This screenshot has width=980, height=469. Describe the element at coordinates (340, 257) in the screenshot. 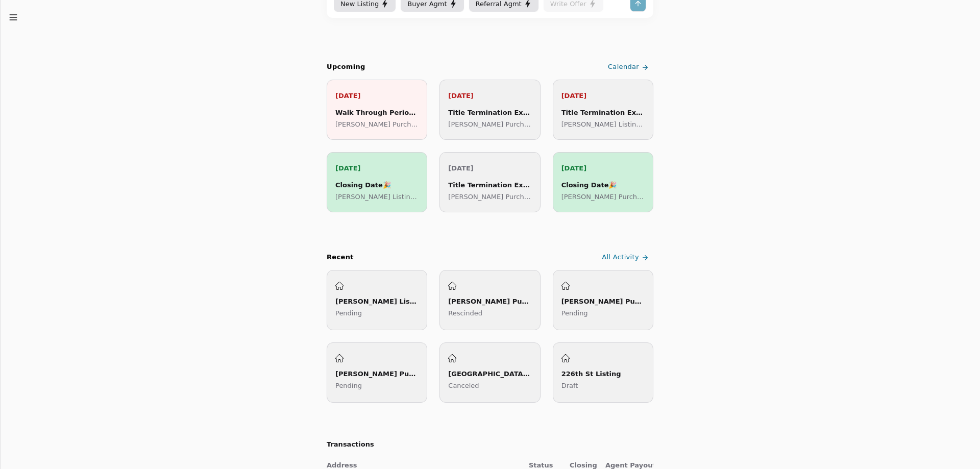

I see `div: Recent` at that location.